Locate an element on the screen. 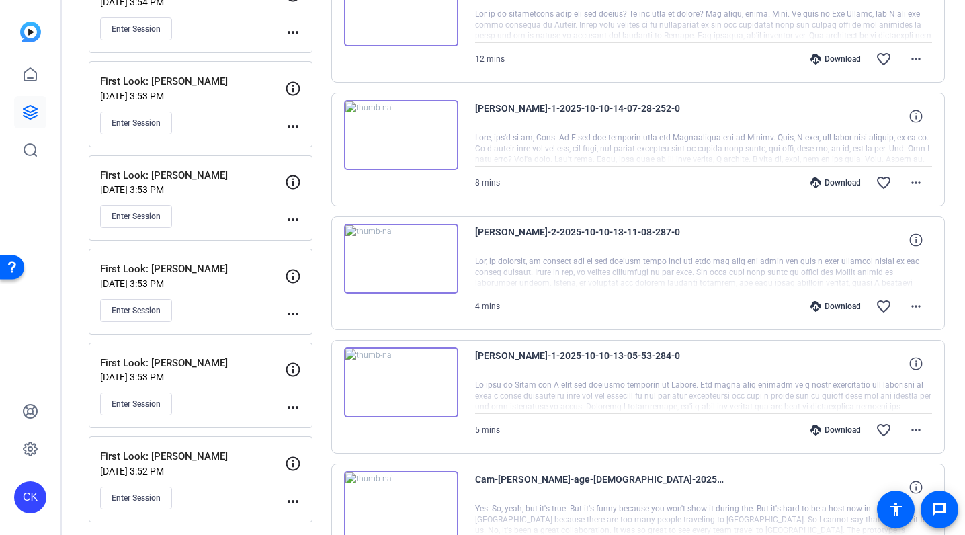 The image size is (965, 535). mat-icon: message is located at coordinates (939, 509).